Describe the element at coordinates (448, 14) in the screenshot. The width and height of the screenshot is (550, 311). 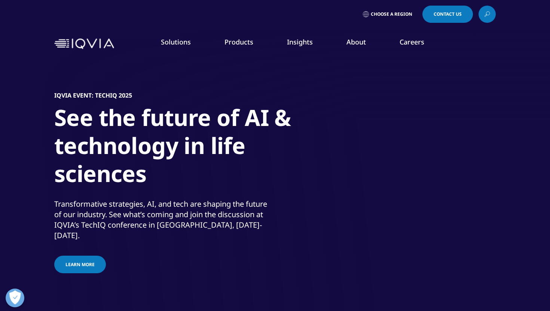
I see `a: Contact Us` at that location.